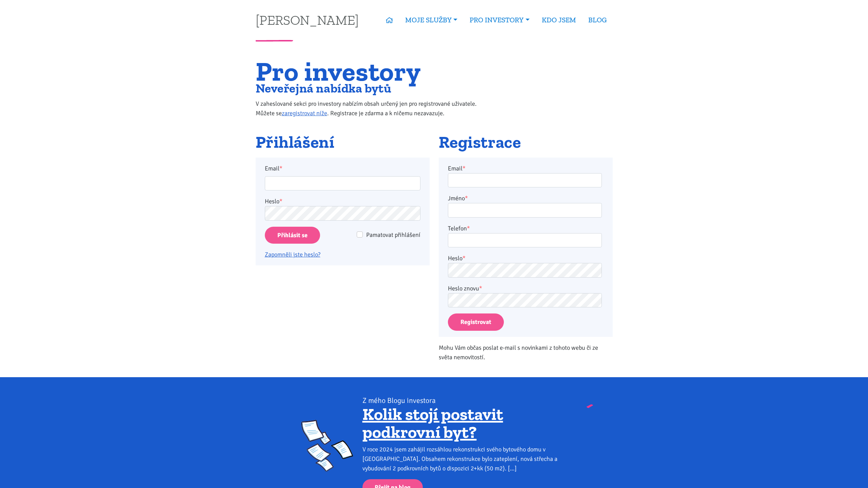 Image resolution: width=868 pixels, height=488 pixels. Describe the element at coordinates (292, 254) in the screenshot. I see `a: Zapomněli jste heslo?` at that location.